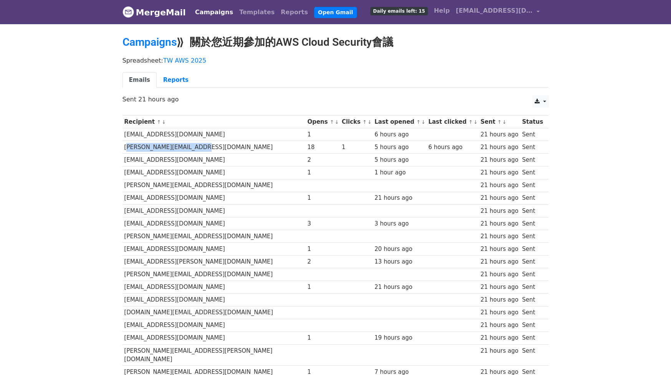 This screenshot has width=671, height=375. Describe the element at coordinates (500, 122) in the screenshot. I see `th: Sent` at that location.